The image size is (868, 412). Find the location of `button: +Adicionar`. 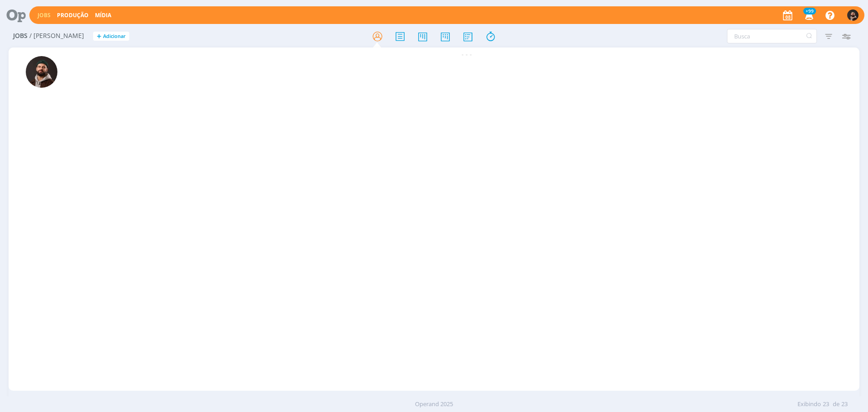

button: +Adicionar is located at coordinates (111, 36).